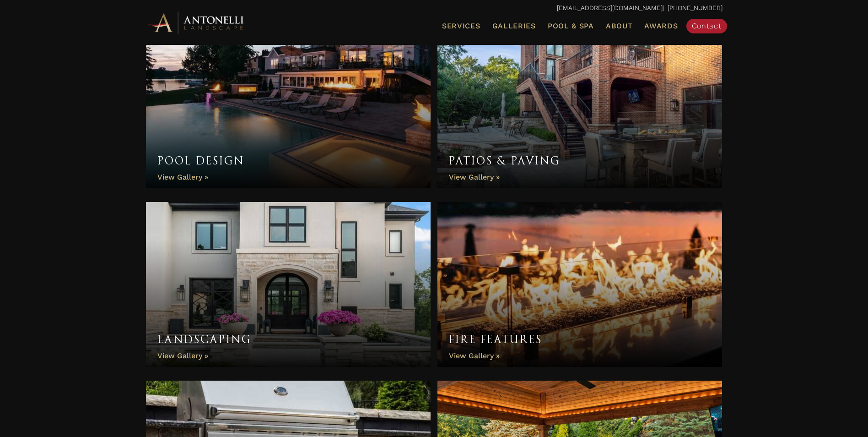 The image size is (868, 437). Describe the element at coordinates (461, 26) in the screenshot. I see `a: Services` at that location.